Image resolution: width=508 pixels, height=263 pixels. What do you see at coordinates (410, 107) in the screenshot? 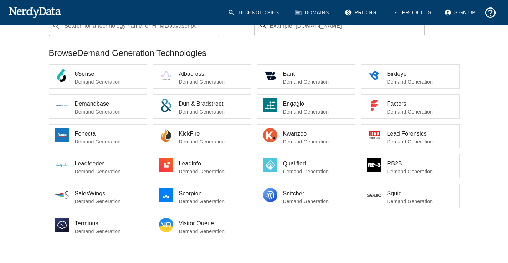
I see `a: FactorsDemand Generation` at bounding box center [410, 107].